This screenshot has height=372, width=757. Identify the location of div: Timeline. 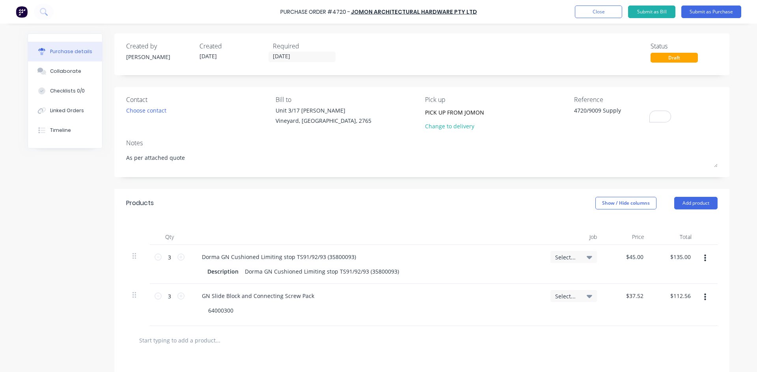
(60, 130).